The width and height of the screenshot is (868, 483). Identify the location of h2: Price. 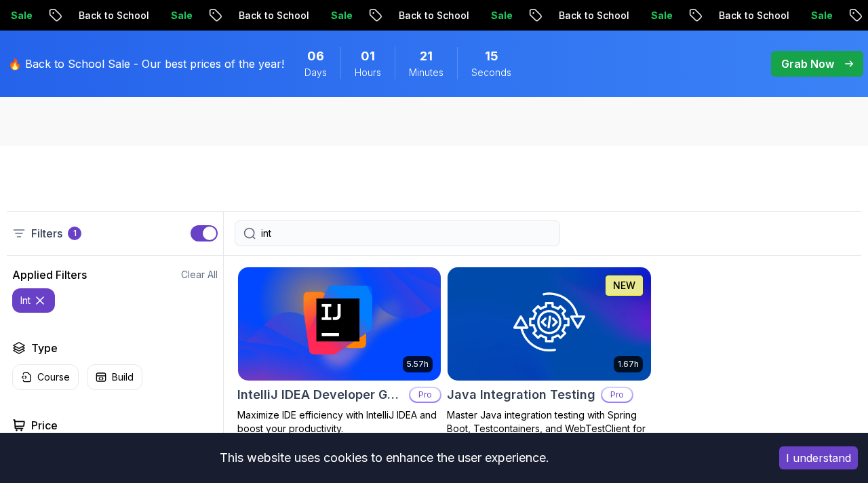
(44, 425).